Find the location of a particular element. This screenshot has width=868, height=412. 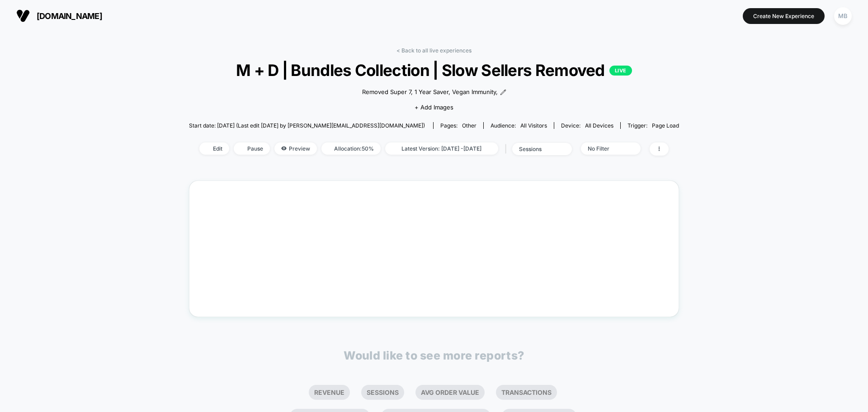

span: Removed Super 7, 1 Year Saver, Vegan Immunity, is located at coordinates (430, 92).